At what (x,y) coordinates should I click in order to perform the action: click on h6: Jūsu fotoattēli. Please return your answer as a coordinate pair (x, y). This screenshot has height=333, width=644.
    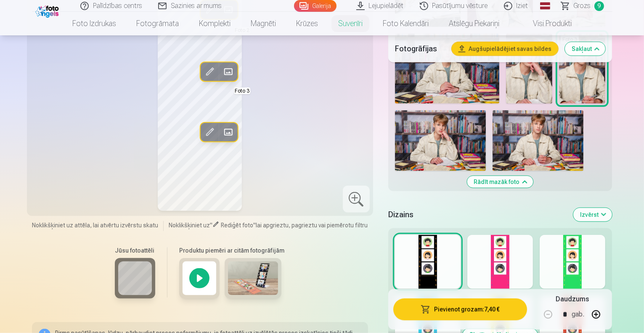
    Looking at the image, I should click on (135, 250).